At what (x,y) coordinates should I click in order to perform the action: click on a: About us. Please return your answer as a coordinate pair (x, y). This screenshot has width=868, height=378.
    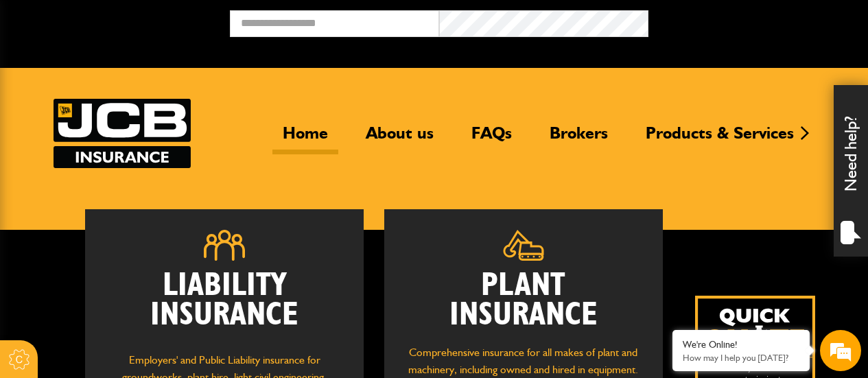
    Looking at the image, I should click on (399, 138).